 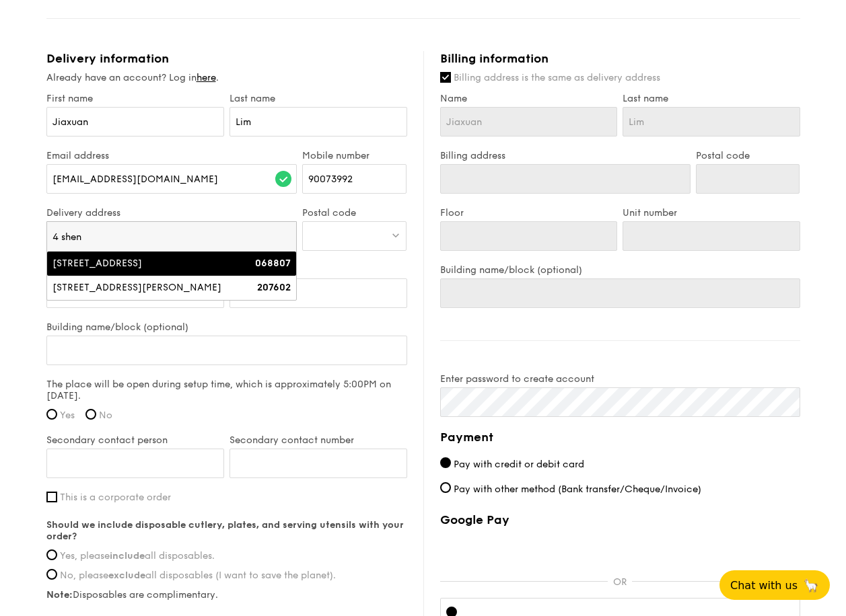 What do you see at coordinates (274, 287) in the screenshot?
I see `strong: 207602` at bounding box center [274, 287].